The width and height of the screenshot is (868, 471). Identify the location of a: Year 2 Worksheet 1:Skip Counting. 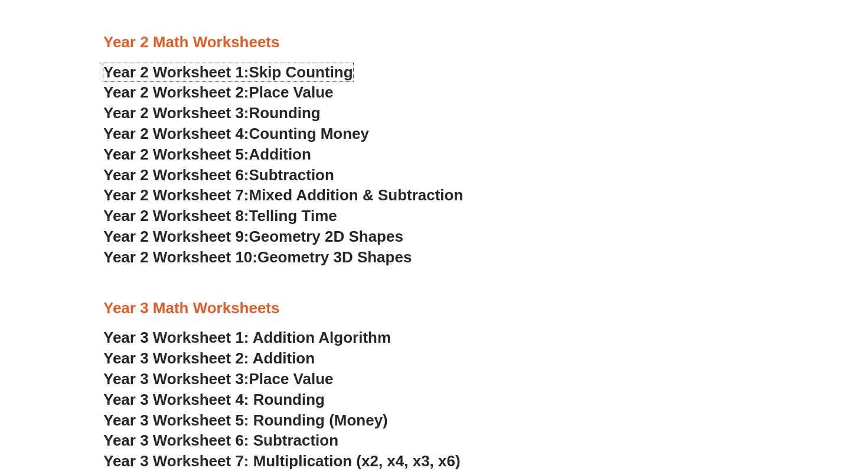
(228, 72).